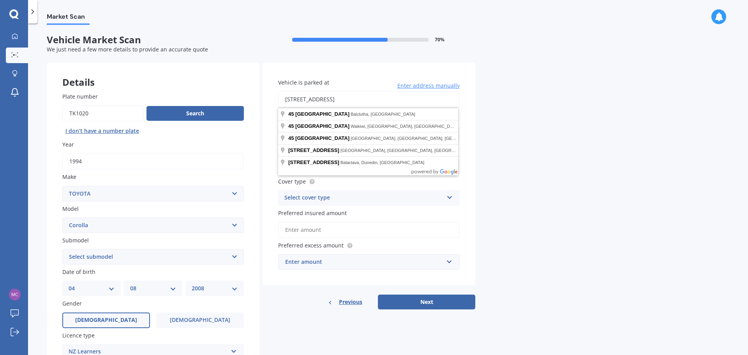  Describe the element at coordinates (369, 99) in the screenshot. I see `input: Enter address` at that location.